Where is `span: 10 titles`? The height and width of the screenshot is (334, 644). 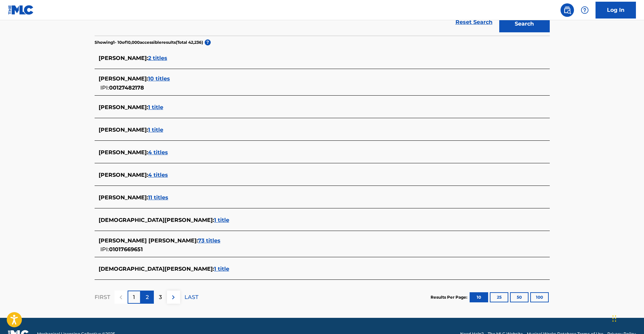 span: 10 titles is located at coordinates (158, 79).